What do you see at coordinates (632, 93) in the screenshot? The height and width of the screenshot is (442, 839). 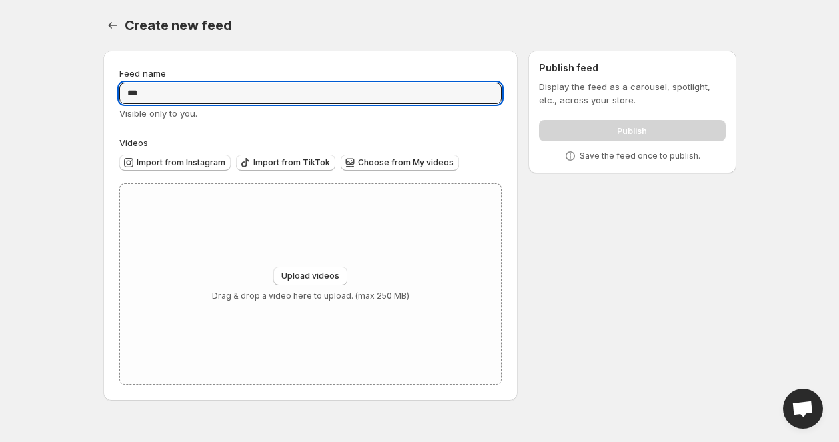 I see `p: Display the feed as a carousel, spotlight, etc., across your store.` at bounding box center [632, 93].